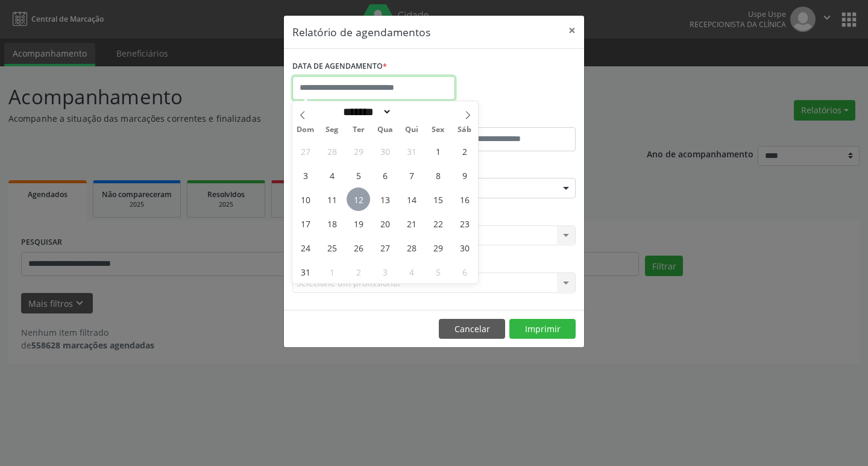 The height and width of the screenshot is (466, 868). What do you see at coordinates (332, 271) in the screenshot?
I see `span: Setembro 1, 2025` at bounding box center [332, 271].